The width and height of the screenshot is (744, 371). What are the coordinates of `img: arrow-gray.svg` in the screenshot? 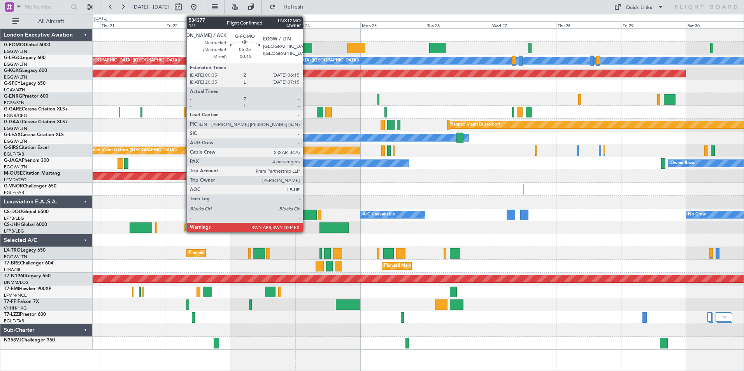 It's located at (725, 317).